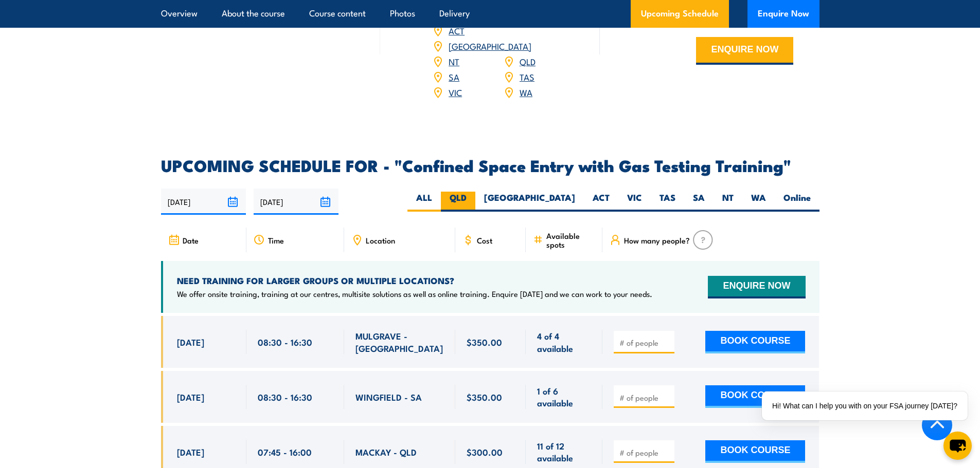 This screenshot has width=980, height=468. Describe the element at coordinates (454, 77) in the screenshot. I see `a: SA` at that location.